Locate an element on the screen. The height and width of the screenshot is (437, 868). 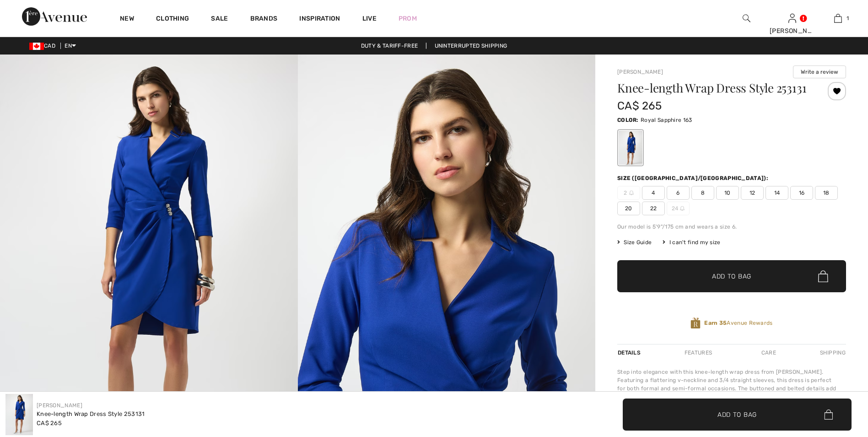
span: 16 is located at coordinates (802, 193).